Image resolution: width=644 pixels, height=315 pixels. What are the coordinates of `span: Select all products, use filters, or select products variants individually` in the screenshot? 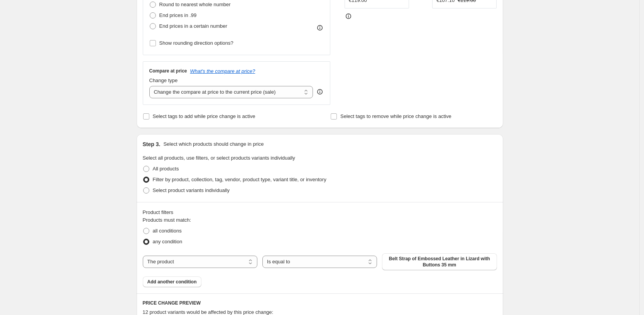 It's located at (219, 158).